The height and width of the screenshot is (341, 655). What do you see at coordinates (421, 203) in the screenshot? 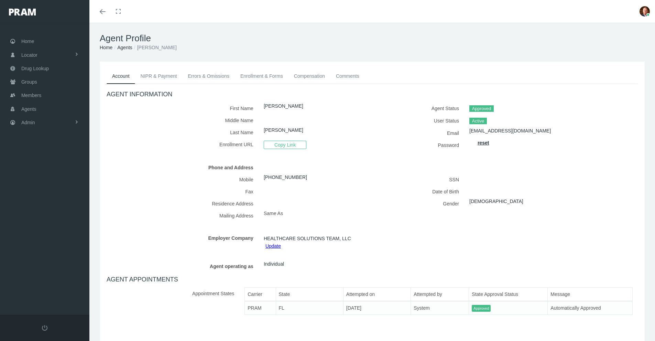
I see `label: Gender` at bounding box center [421, 203].